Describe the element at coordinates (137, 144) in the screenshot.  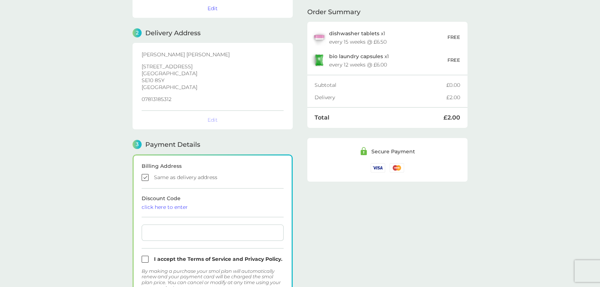
I see `span: 3` at that location.